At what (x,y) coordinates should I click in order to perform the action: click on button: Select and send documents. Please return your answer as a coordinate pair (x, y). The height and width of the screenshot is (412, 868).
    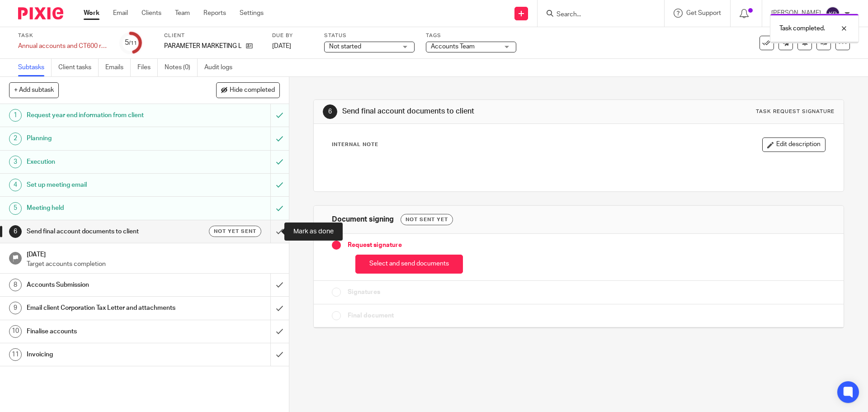
    Looking at the image, I should click on (409, 264).